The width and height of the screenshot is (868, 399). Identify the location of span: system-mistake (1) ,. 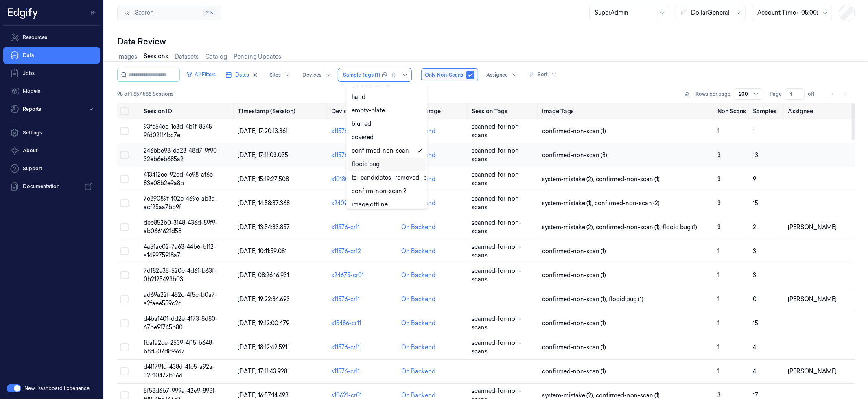
(568, 203).